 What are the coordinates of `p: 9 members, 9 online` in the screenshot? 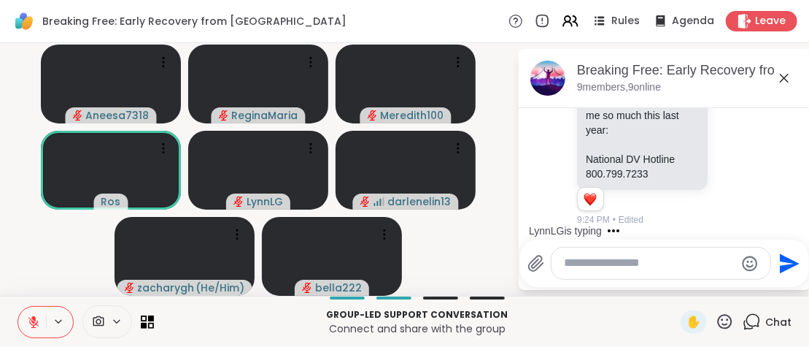 It's located at (619, 88).